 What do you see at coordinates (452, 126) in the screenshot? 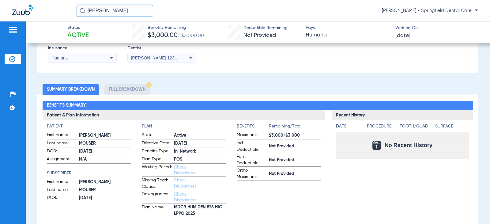
I see `h4: Surface` at bounding box center [452, 126].